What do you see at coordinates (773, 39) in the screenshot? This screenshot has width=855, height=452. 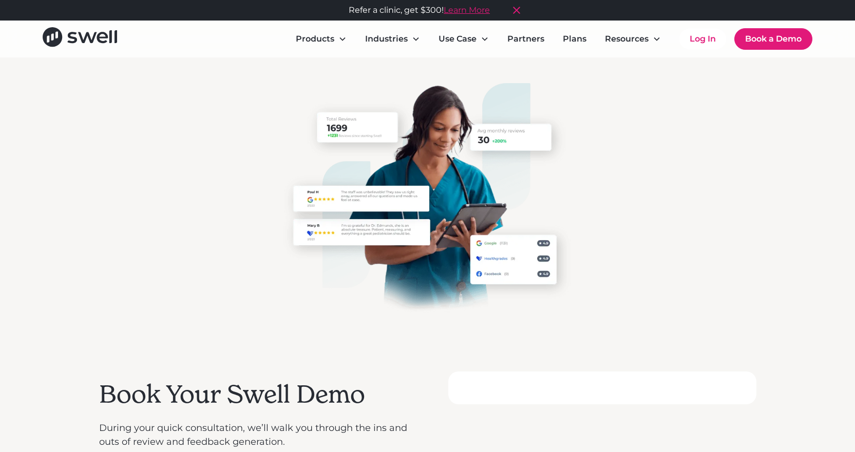 I see `a: Book a Demo` at bounding box center [773, 39].